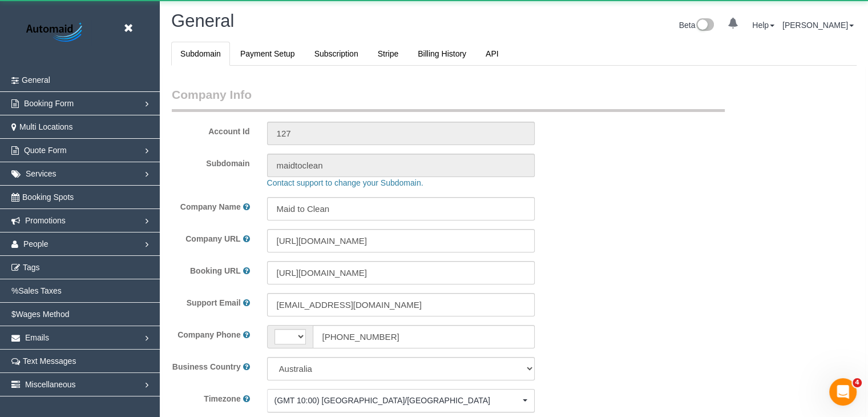 The height and width of the screenshot is (417, 868). Describe the element at coordinates (210, 207) in the screenshot. I see `label: Company Name` at that location.